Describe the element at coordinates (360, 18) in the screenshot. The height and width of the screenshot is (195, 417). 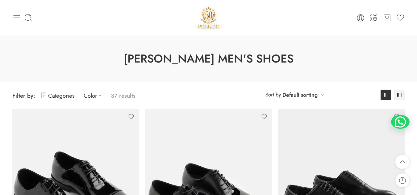
I see `a: Login / Register` at that location.